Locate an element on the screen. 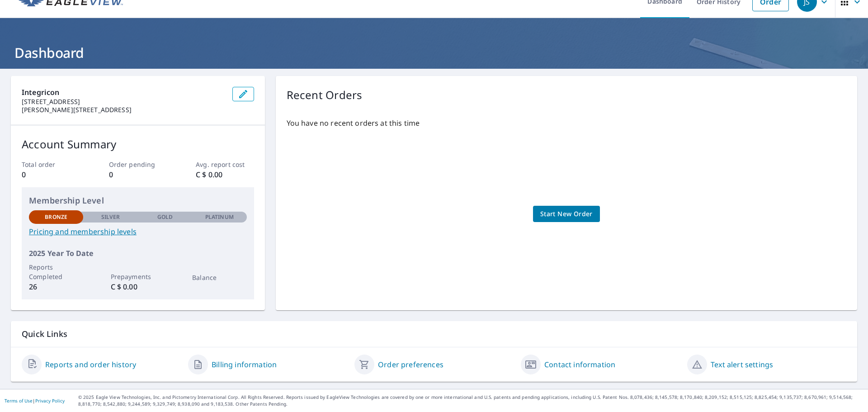 The width and height of the screenshot is (868, 412). p: 26 is located at coordinates (56, 287).